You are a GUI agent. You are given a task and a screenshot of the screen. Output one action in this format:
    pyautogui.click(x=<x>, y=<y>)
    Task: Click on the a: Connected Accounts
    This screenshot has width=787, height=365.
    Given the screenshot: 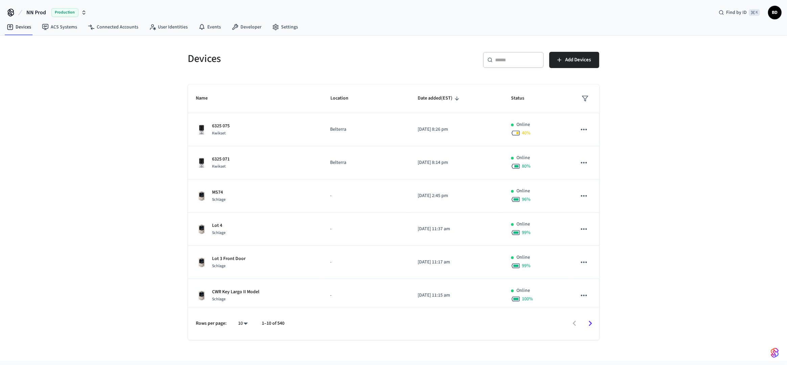 What is the action you would take?
    pyautogui.click(x=113, y=27)
    